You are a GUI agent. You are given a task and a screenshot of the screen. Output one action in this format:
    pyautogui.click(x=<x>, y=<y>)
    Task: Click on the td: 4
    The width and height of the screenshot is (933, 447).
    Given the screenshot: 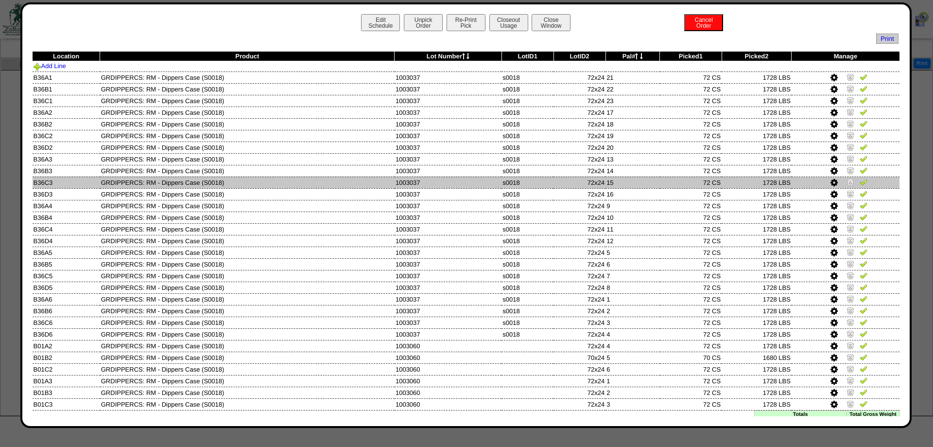 What is the action you would take?
    pyautogui.click(x=633, y=334)
    